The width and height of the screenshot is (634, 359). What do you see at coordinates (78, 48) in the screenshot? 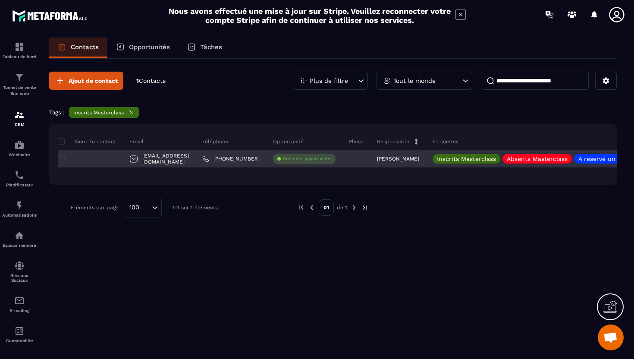
I see `a: Contacts` at bounding box center [78, 48].